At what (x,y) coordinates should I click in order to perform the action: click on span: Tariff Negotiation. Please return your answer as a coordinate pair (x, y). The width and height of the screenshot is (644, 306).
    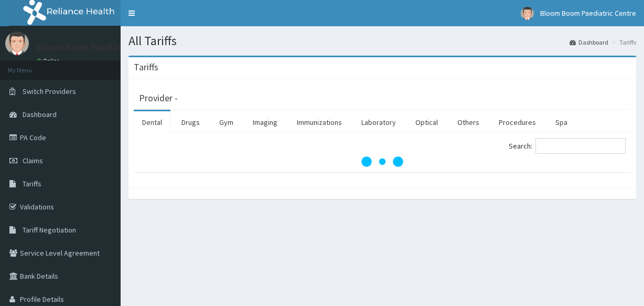
    Looking at the image, I should click on (49, 230).